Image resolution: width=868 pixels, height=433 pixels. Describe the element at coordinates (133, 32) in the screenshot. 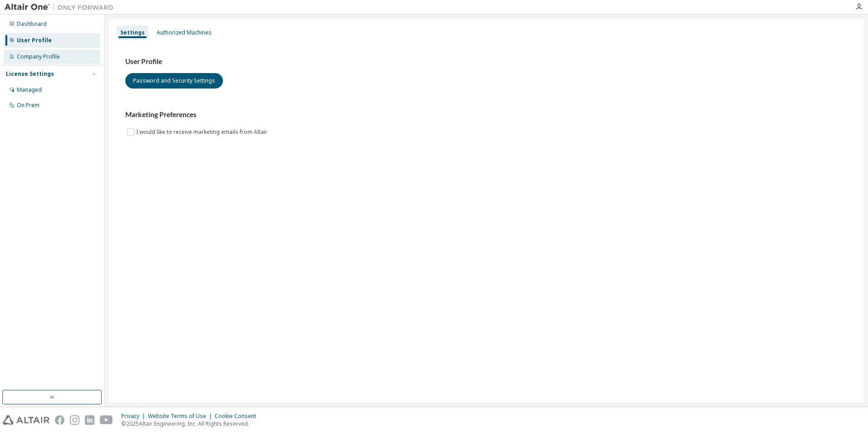

I see `div: Settings` at that location.